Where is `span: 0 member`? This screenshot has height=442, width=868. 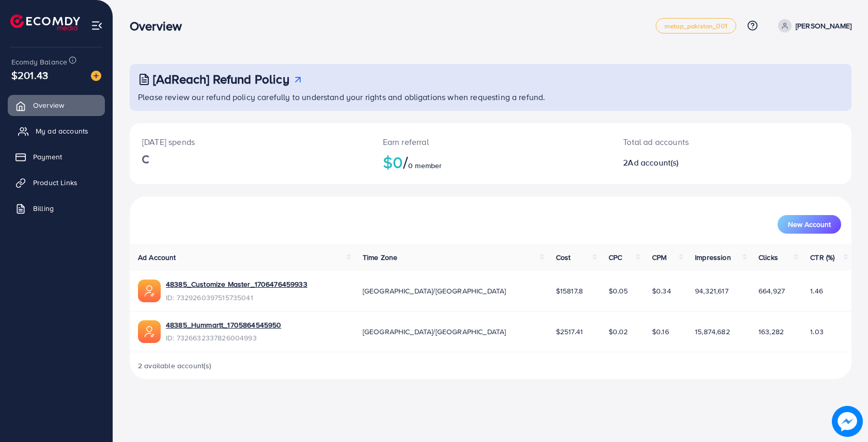 span: 0 member is located at coordinates (425, 166).